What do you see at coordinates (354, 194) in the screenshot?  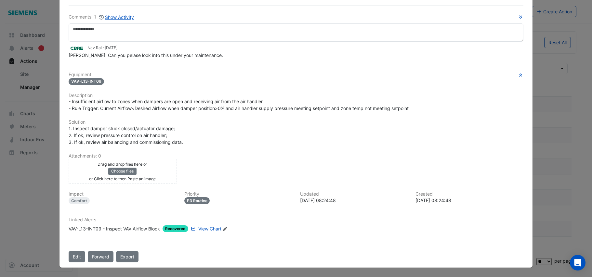 I see `h6: Updated` at bounding box center [354, 194].